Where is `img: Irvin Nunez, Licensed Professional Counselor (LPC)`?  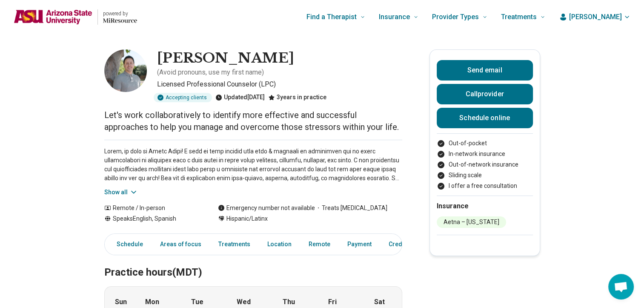 img: Irvin Nunez, Licensed Professional Counselor (LPC) is located at coordinates (125, 71).